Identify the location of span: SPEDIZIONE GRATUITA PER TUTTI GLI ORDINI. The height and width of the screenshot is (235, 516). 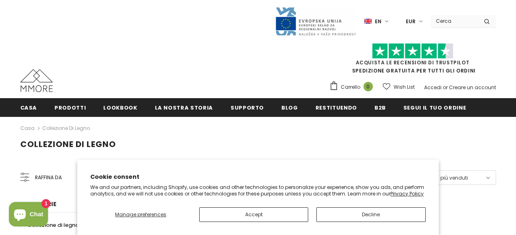
(413, 60).